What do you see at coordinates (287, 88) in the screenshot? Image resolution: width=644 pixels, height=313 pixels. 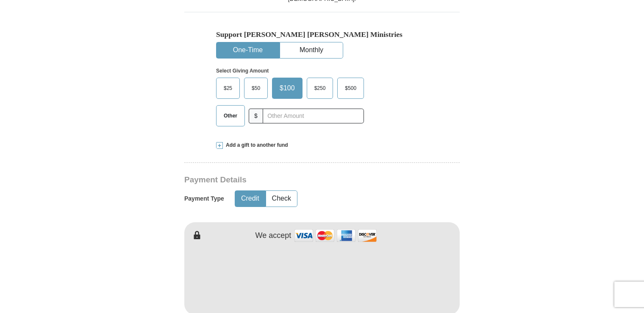 I see `span: $100` at bounding box center [287, 88].